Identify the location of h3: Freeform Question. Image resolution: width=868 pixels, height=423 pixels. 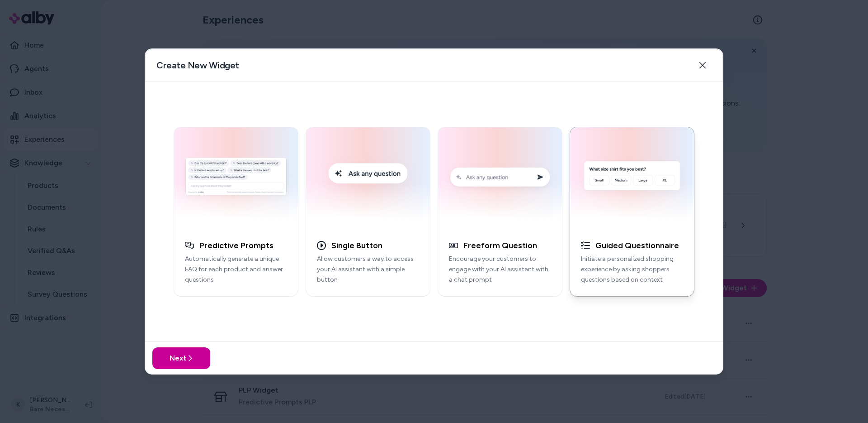
(500, 246).